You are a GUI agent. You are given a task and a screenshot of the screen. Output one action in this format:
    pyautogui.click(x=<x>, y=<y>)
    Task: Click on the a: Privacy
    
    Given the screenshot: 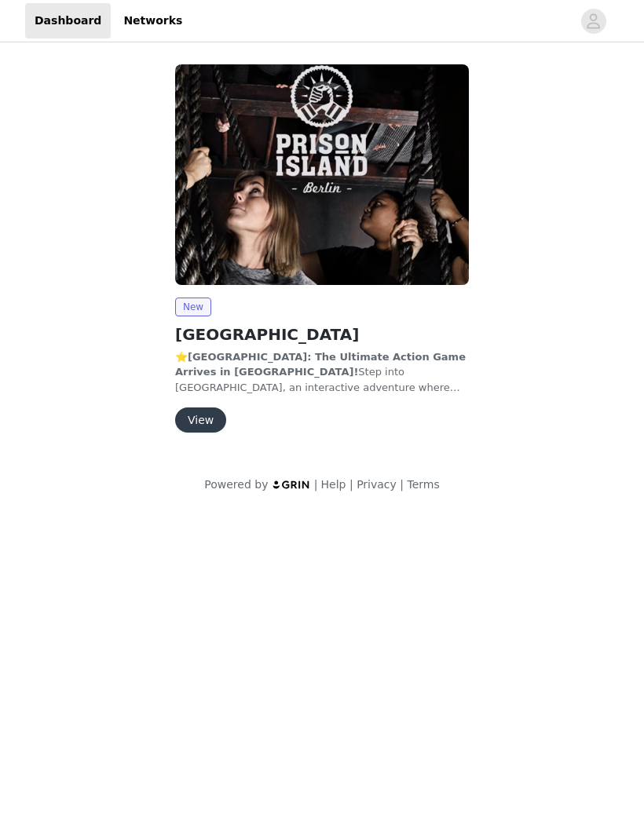 What is the action you would take?
    pyautogui.click(x=376, y=485)
    